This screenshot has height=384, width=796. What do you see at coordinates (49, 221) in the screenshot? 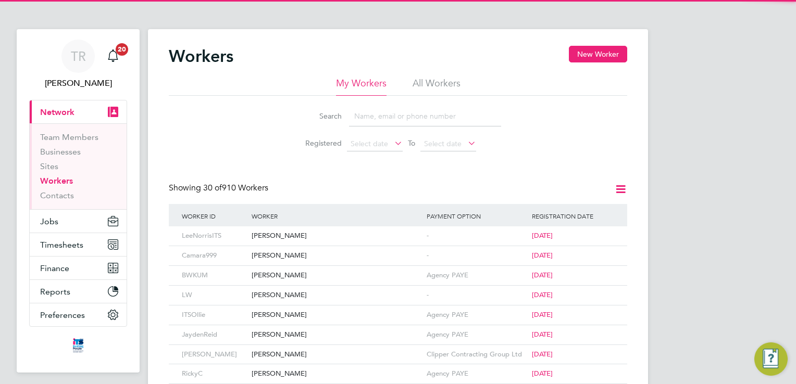
I see `span: Jobs` at bounding box center [49, 221].